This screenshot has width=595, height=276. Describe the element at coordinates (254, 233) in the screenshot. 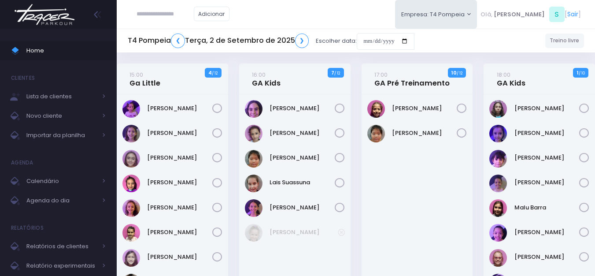

I see `img: Cecília Mello` at that location.